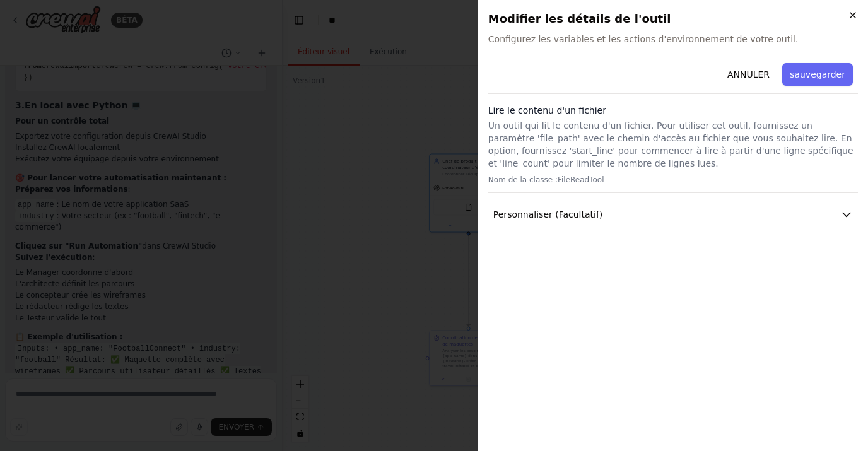 The height and width of the screenshot is (451, 868). Describe the element at coordinates (749, 74) in the screenshot. I see `button: ANNULER` at that location.